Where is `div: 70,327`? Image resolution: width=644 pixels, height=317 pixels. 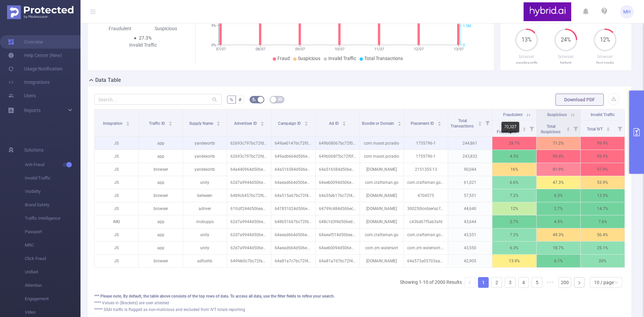
div: 70,327 is located at coordinates (510, 127).